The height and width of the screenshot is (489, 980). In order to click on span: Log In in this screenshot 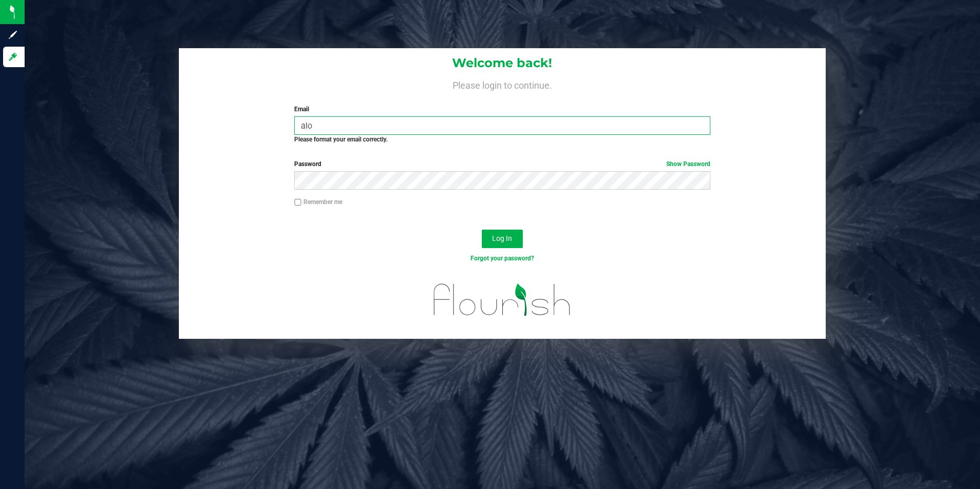, I will do `click(502, 238)`.